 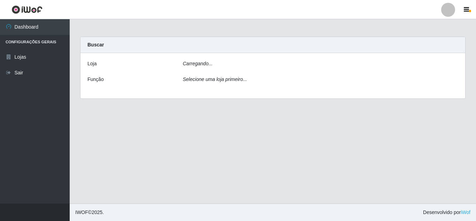 I want to click on span: Desenvolvido por, so click(x=447, y=212).